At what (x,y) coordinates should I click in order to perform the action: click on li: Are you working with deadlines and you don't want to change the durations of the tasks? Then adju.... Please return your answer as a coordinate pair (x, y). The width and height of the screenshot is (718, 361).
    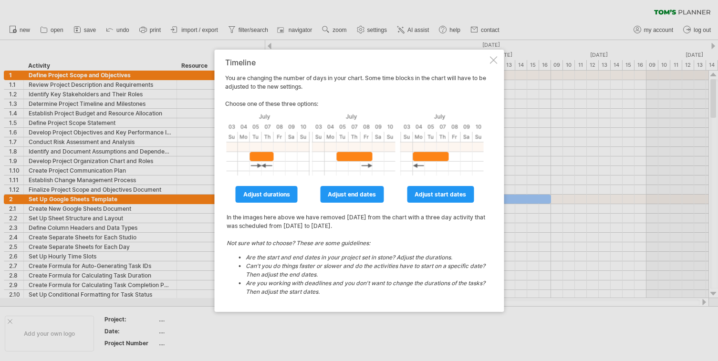
    Looking at the image, I should click on (366, 287).